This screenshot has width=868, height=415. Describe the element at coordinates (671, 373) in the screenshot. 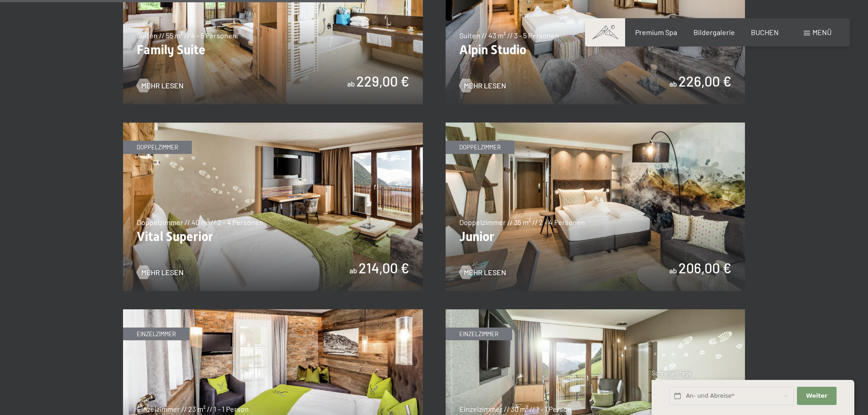

I see `span: Schnellanfrage` at that location.